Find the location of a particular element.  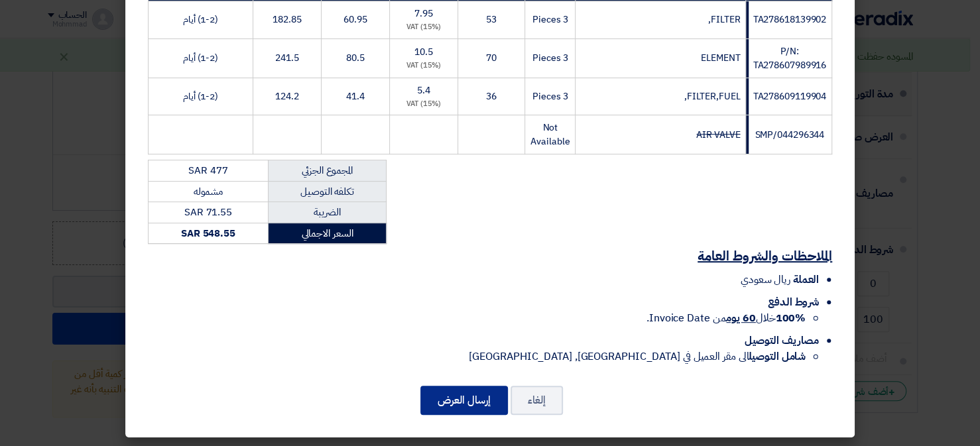

td: السعر الاجمالي is located at coordinates (327, 233).